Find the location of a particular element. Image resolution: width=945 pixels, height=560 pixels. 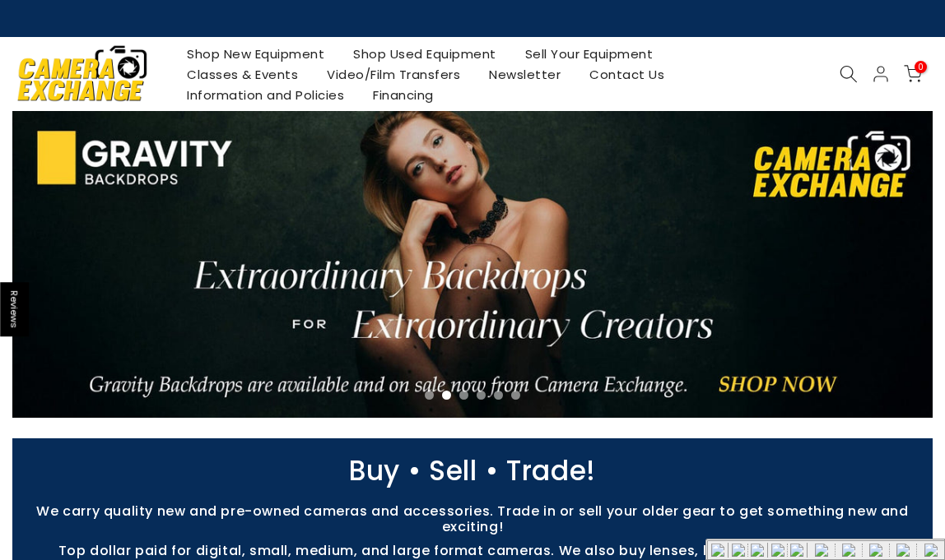

a: 0 is located at coordinates (913, 74).